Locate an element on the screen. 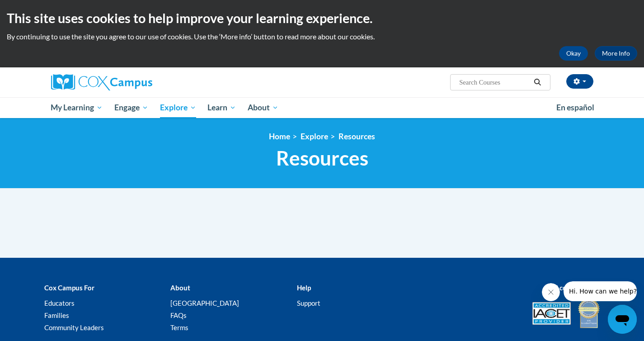 Image resolution: width=644 pixels, height=341 pixels. button: Okay is located at coordinates (574, 54).